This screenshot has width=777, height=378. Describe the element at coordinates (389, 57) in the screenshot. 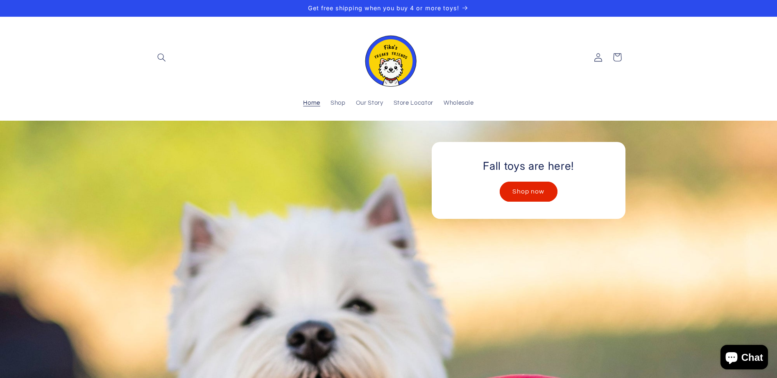

I see `a: Fika's Freaky Friends` at that location.